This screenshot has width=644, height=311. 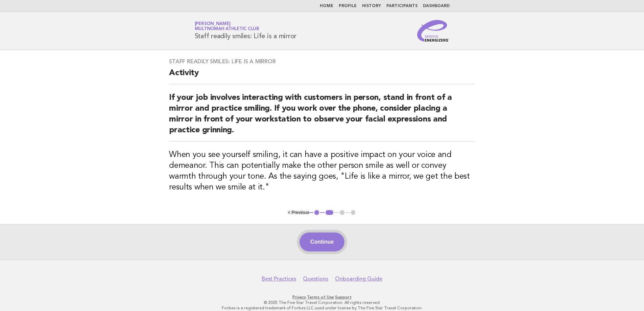 I want to click on a: Questions, so click(x=316, y=279).